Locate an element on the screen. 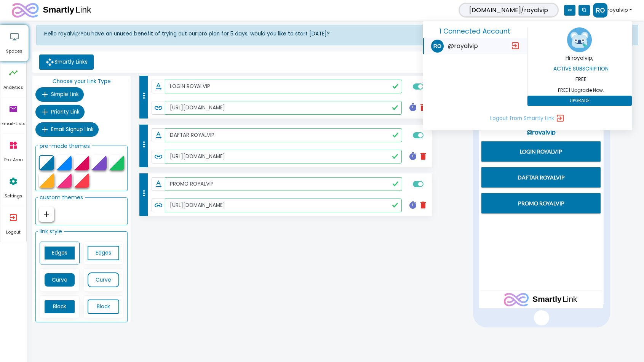  button: add Simple Link is located at coordinates (60, 95).